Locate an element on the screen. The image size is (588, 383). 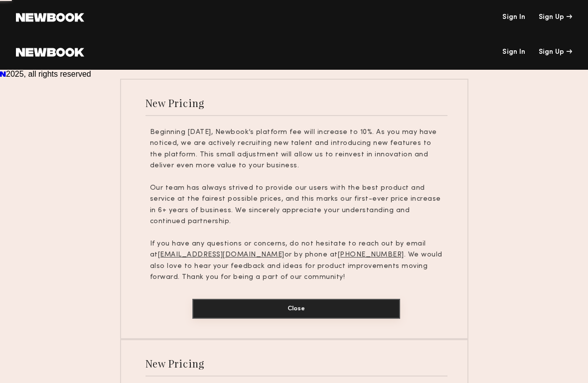
span: 2025, all rights reserved is located at coordinates (49, 74).